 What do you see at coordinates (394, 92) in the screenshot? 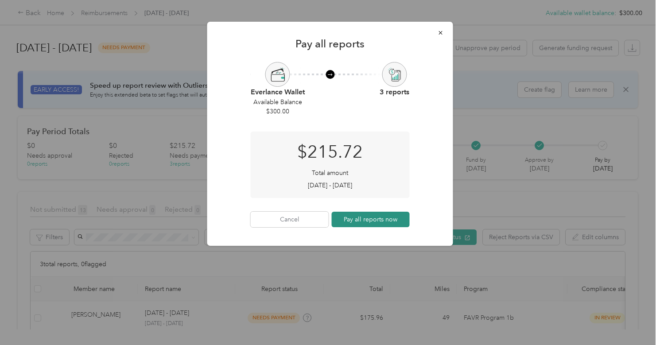
I see `span: 3 reports` at bounding box center [394, 92].